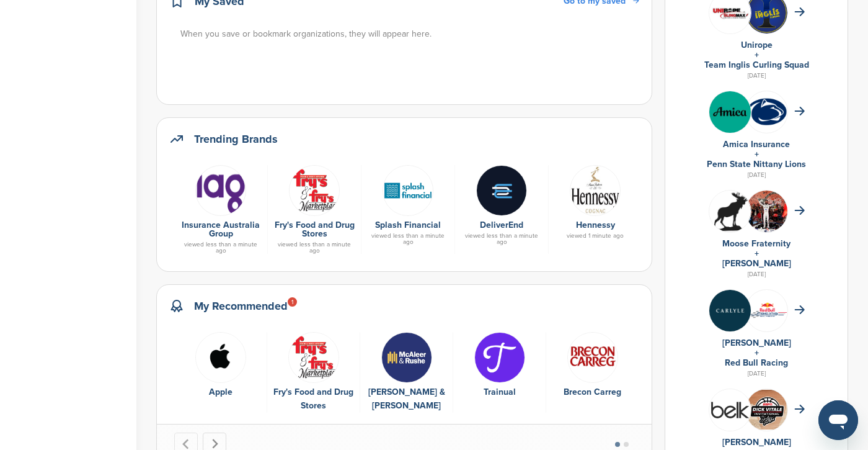 The height and width of the screenshot is (450, 868). What do you see at coordinates (500, 357) in the screenshot?
I see `img: Unnamed (1)` at bounding box center [500, 357].